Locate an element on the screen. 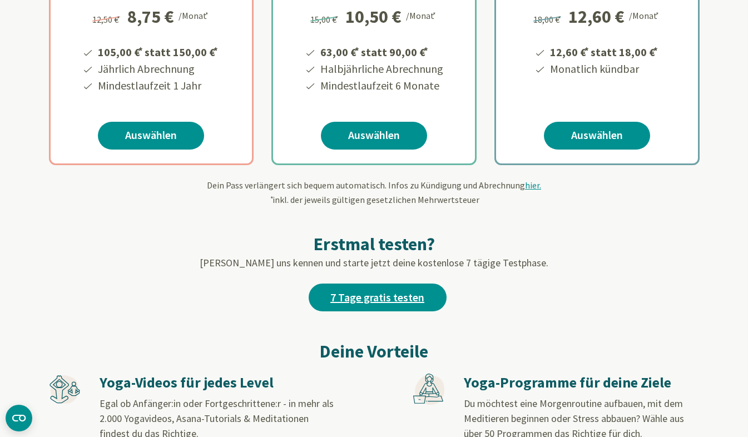 The image size is (748, 437). button: CMP-Widget öffnen is located at coordinates (19, 418).